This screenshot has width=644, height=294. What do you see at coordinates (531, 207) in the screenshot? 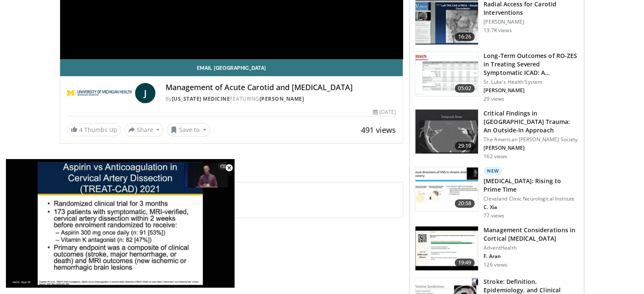
I see `p: C. Xia` at bounding box center [531, 207].